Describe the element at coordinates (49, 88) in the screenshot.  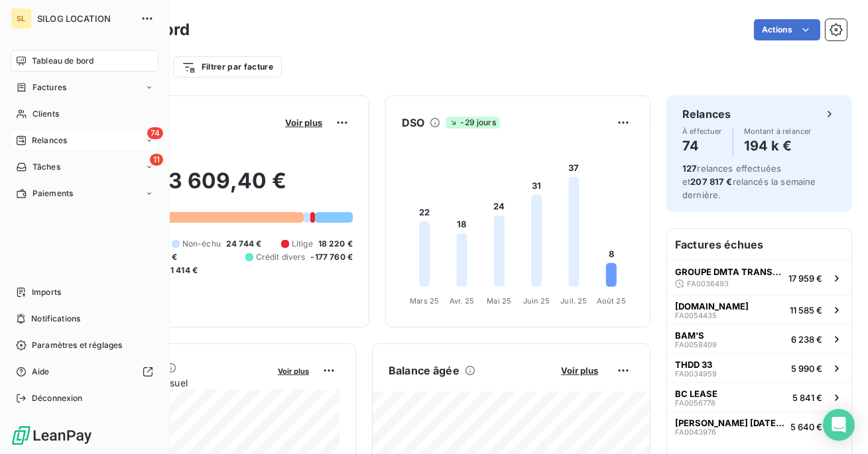
I see `span: Factures` at that location.